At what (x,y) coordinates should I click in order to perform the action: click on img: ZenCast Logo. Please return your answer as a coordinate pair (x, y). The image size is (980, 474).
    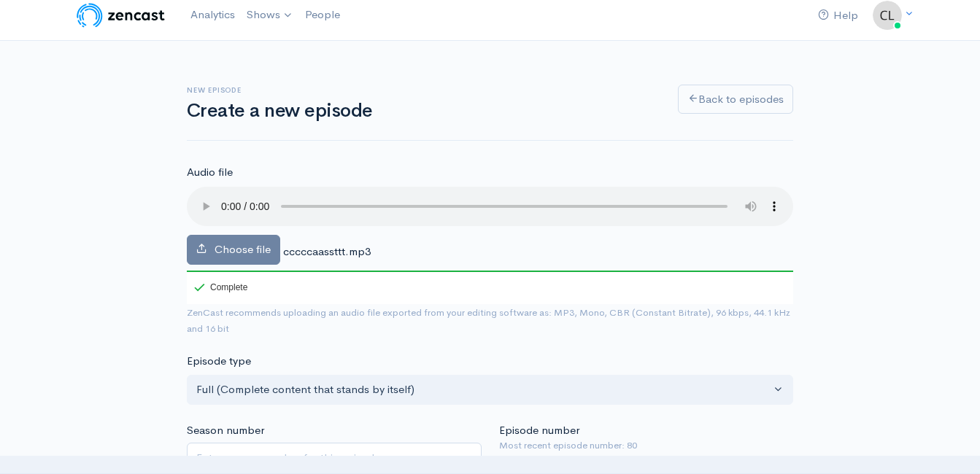
    Looking at the image, I should click on (120, 15).